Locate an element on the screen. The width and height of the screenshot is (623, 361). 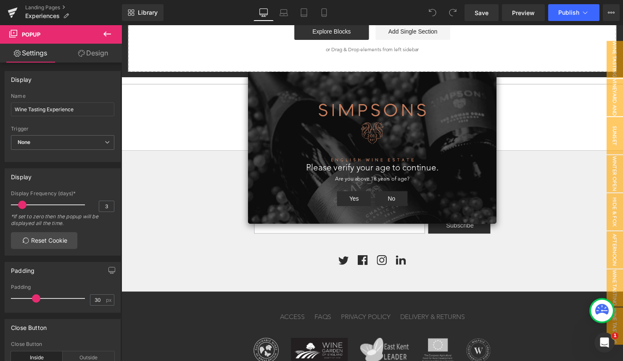
a: Mobile is located at coordinates (324, 13).